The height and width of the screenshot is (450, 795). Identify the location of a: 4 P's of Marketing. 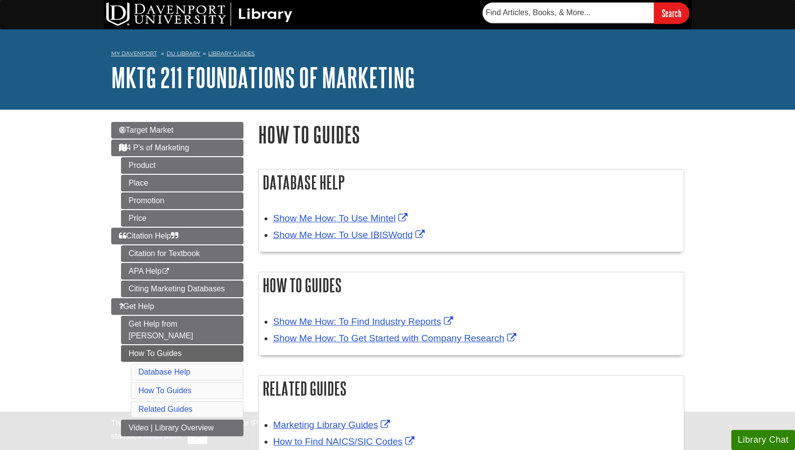
(177, 148).